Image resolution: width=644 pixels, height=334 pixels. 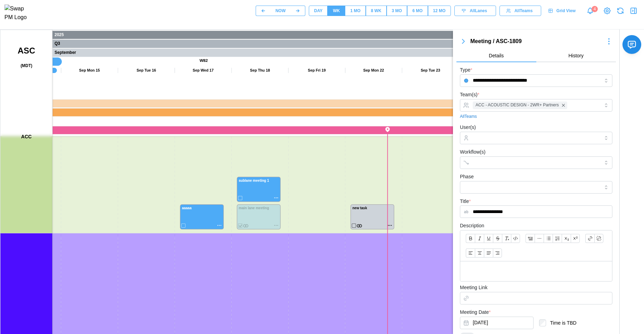 What do you see at coordinates (575, 55) in the screenshot?
I see `span: History` at bounding box center [575, 55].